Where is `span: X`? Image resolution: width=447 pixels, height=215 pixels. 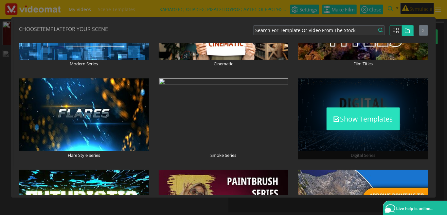
span: X is located at coordinates (424, 30).